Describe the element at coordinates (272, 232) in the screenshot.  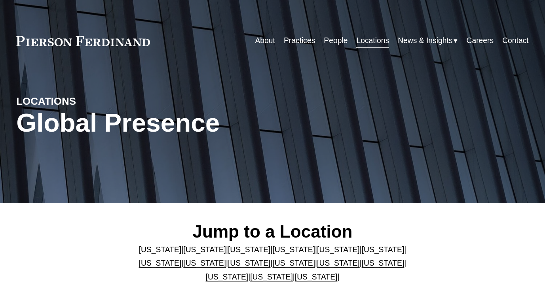
I see `h2: Jump to a Location` at that location.